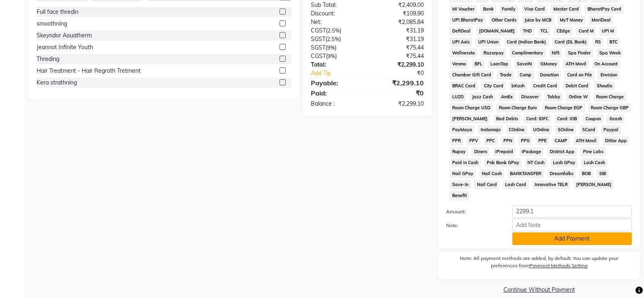 This screenshot has width=644, height=297. I want to click on span: Master Card, so click(566, 9).